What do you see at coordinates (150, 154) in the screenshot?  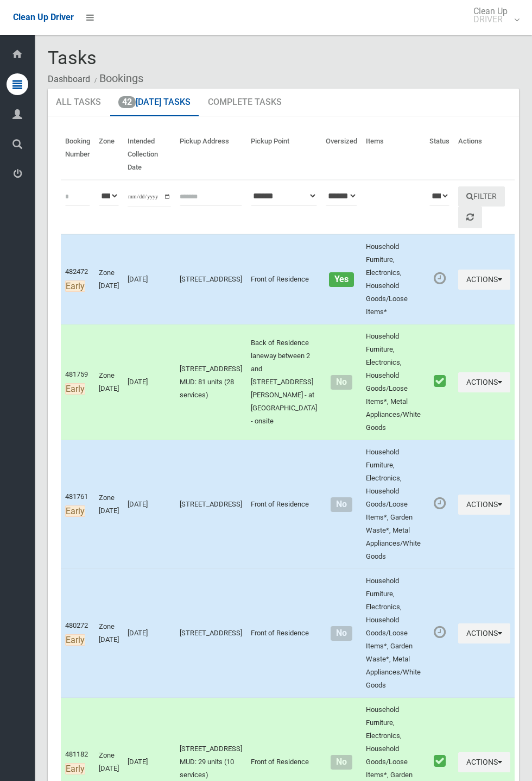 I see `th: Intended Collection Date` at bounding box center [150, 154].